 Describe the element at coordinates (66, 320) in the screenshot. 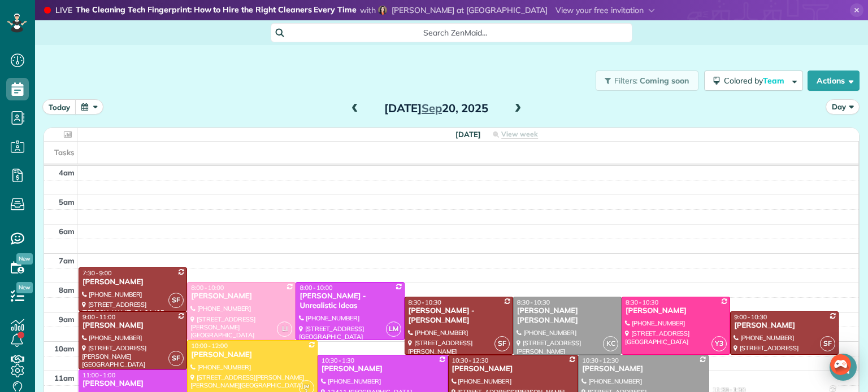

I see `span: 9am` at that location.